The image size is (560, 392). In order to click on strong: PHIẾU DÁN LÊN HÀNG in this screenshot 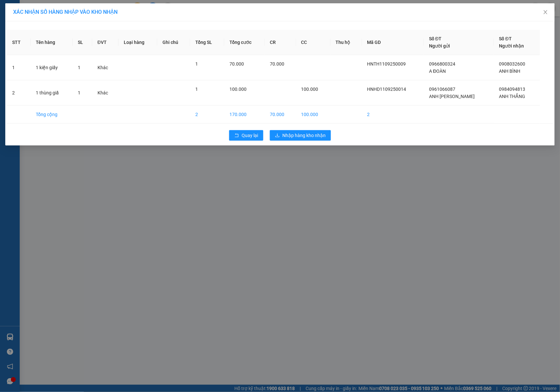, I will do `click(87, 7)`.